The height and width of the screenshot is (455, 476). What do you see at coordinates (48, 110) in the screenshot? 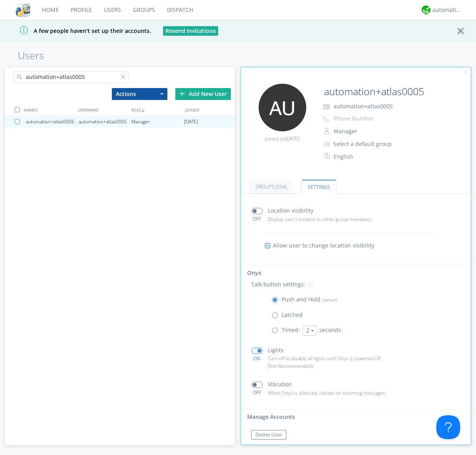
I see `div: NAMES` at bounding box center [48, 110].